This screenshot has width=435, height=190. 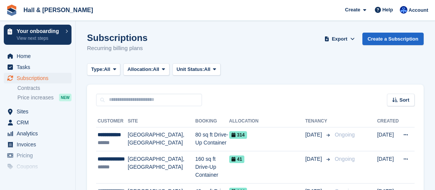 I want to click on th: Customer, so click(x=112, y=121).